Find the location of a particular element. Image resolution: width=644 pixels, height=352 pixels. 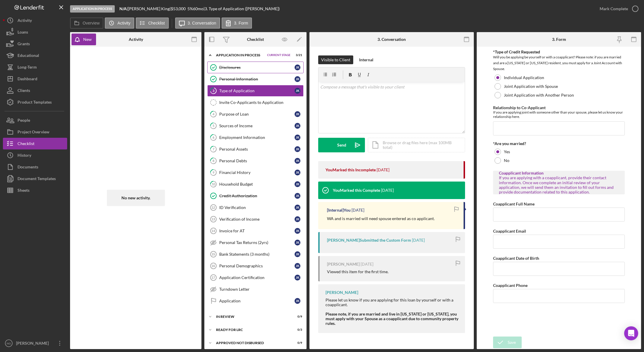

a: Personal Tax Returns (2yrs)JK is located at coordinates (256, 243).